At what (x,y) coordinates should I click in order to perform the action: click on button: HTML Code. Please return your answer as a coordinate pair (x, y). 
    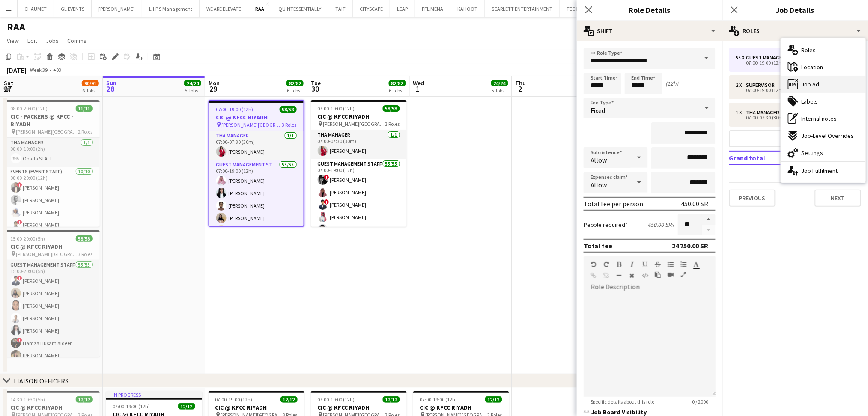
    Looking at the image, I should click on (645, 276).